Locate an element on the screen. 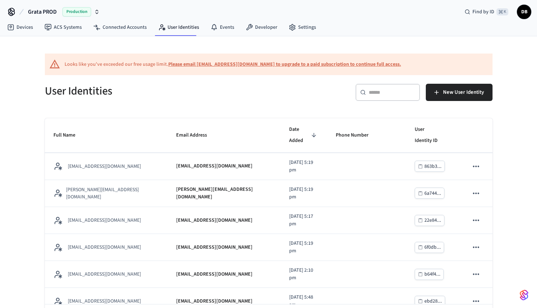 The height and width of the screenshot is (308, 537). a: Devices is located at coordinates (20, 27).